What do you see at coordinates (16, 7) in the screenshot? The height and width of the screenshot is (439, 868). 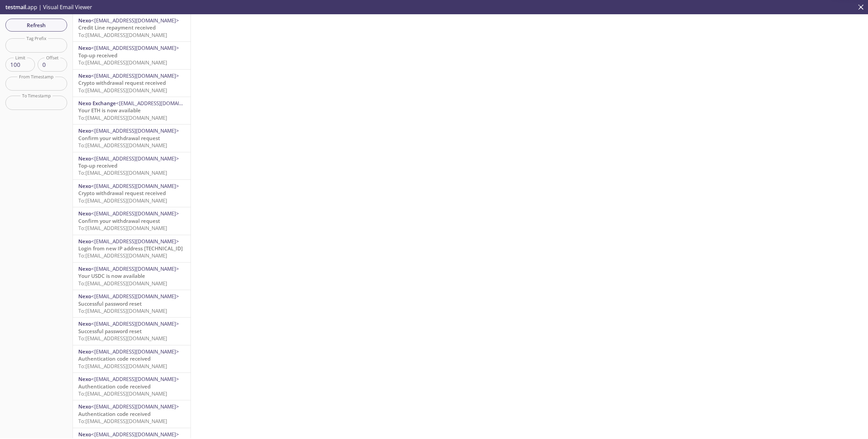 I see `span: testmail` at bounding box center [16, 7].